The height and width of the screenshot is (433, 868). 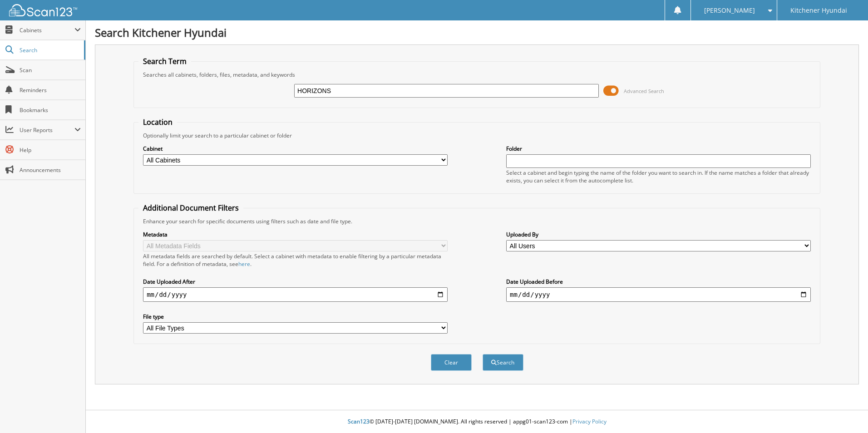 I want to click on button: Clear, so click(x=451, y=362).